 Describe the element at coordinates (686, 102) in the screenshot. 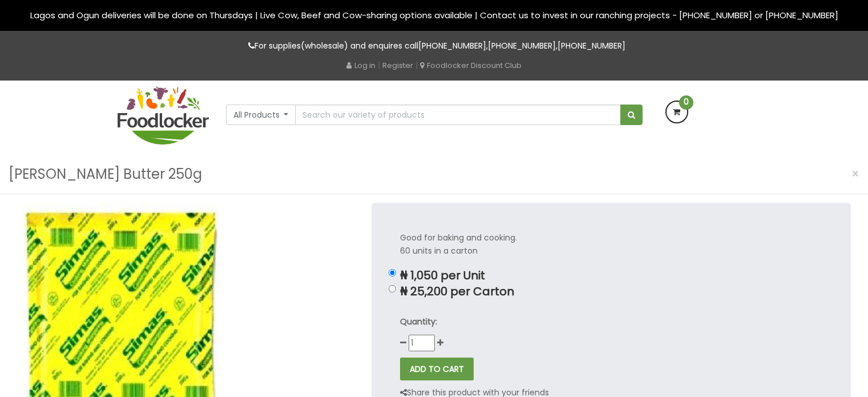

I see `span: 0` at that location.